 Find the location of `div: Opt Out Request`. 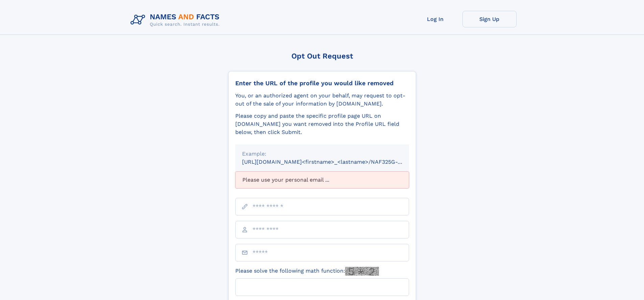

div: Opt Out Request is located at coordinates (322, 56).